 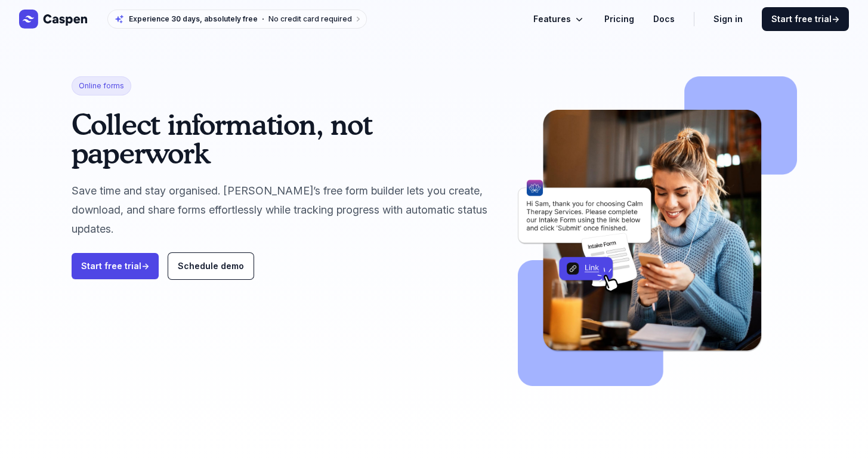 I want to click on h1: Collect information, not paperwork, so click(x=285, y=138).